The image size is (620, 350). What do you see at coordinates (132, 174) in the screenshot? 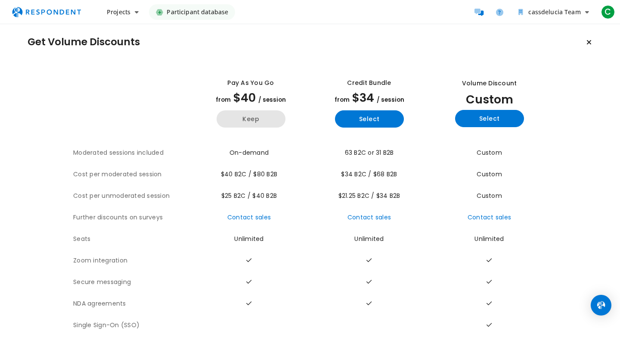
I see `th: Cost per moderated session` at bounding box center [132, 174].